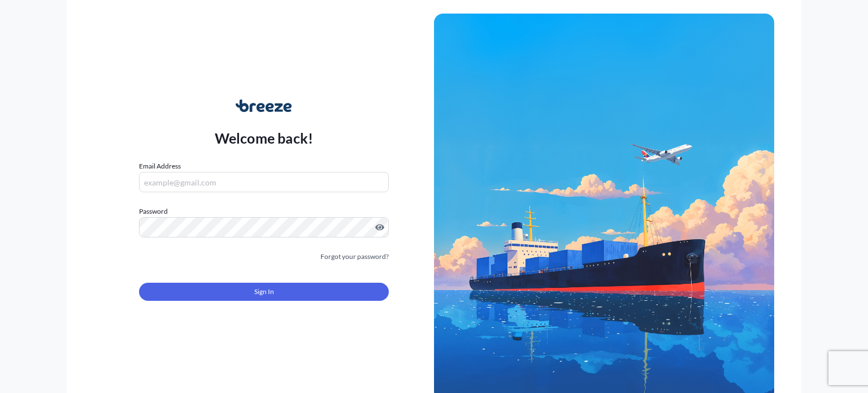 The image size is (868, 393). I want to click on label: Email Address, so click(160, 166).